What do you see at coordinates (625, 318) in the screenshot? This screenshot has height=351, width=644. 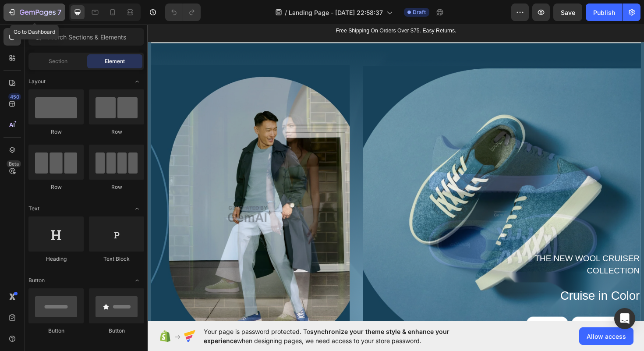 I see `div: Open Intercom Messenger` at bounding box center [625, 318].